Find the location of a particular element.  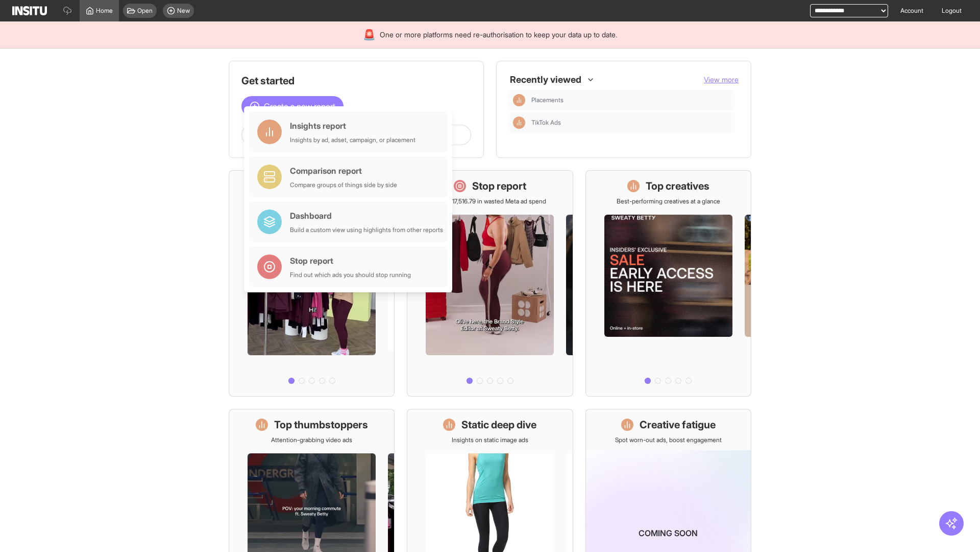

h1: Static deep dive is located at coordinates (499, 425).